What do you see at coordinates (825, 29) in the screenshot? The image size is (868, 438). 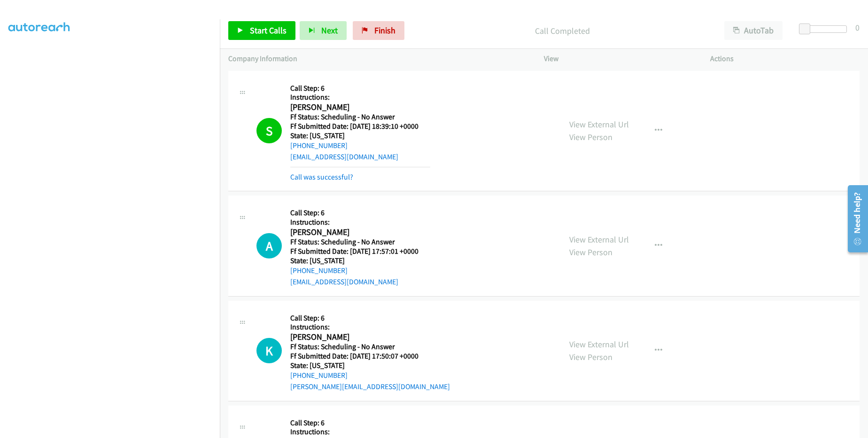 I see `div: Delay between calls (in seconds)` at bounding box center [825, 29].